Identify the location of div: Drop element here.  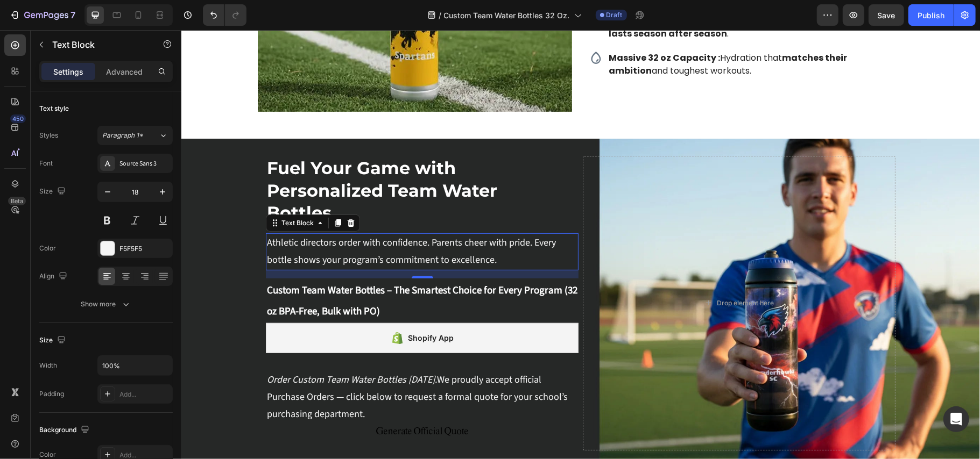
(564, 273).